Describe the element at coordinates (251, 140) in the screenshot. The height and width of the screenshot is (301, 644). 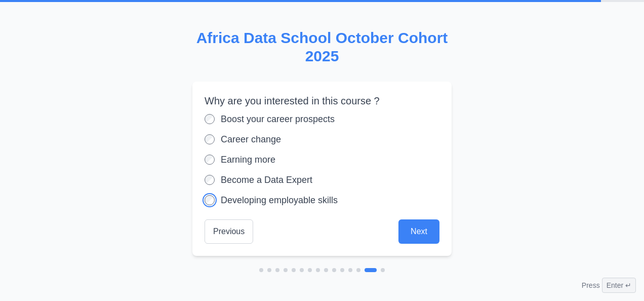
I see `label: Career change` at that location.